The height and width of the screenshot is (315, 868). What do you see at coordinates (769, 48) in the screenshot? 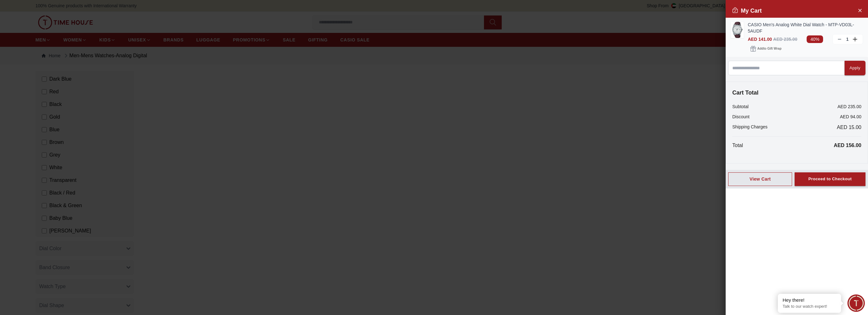
I see `span: Add to Gift Wrap` at bounding box center [769, 48].